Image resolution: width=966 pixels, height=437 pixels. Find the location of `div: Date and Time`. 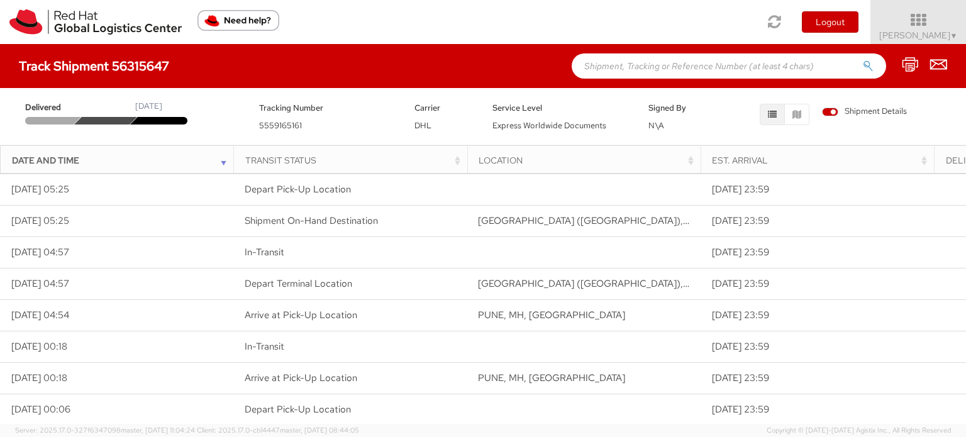

div: Date and Time is located at coordinates (121, 160).